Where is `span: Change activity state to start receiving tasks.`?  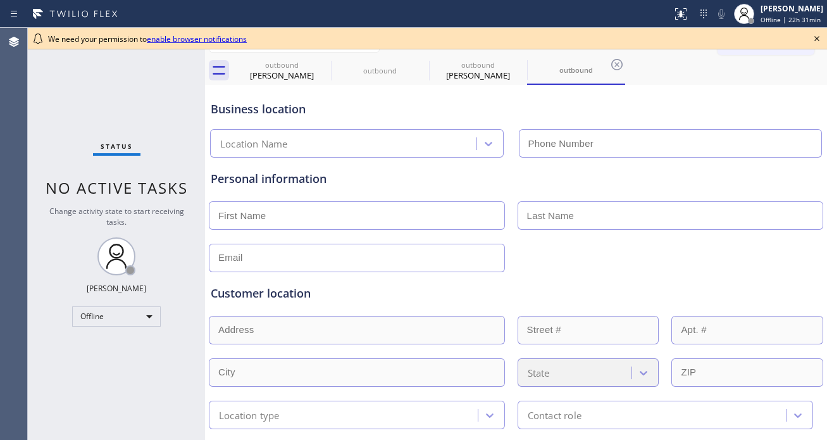 span: Change activity state to start receiving tasks. is located at coordinates (116, 216).